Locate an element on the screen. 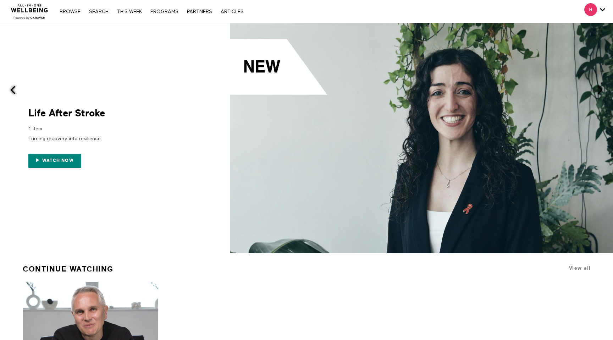 This screenshot has width=613, height=340. nav: Primary is located at coordinates (152, 11).